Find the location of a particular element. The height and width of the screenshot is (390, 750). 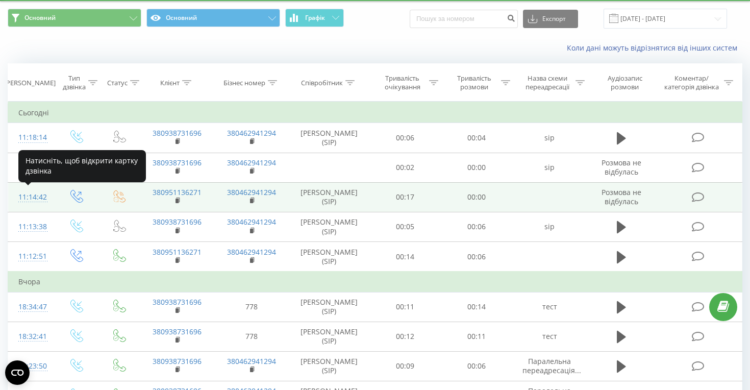

div: Назва схеми переадресації is located at coordinates (547, 83).